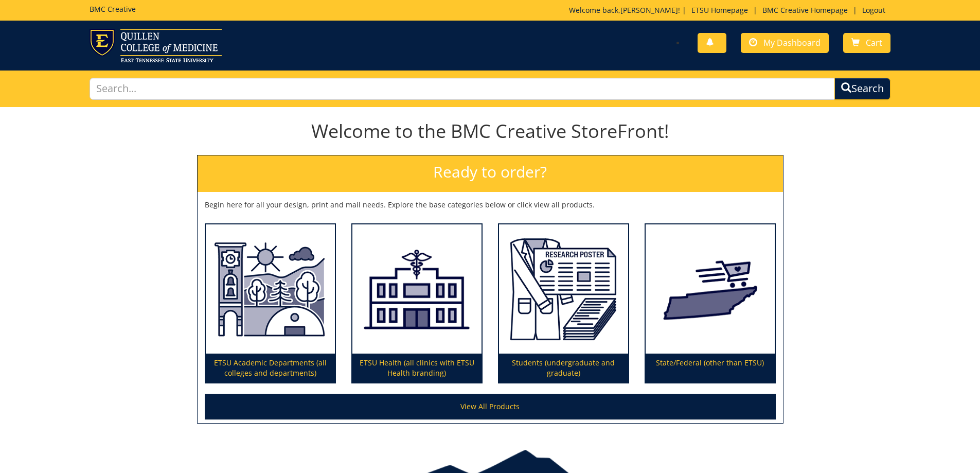 The width and height of the screenshot is (980, 473). Describe the element at coordinates (867, 42) in the screenshot. I see `a: Cart` at that location.